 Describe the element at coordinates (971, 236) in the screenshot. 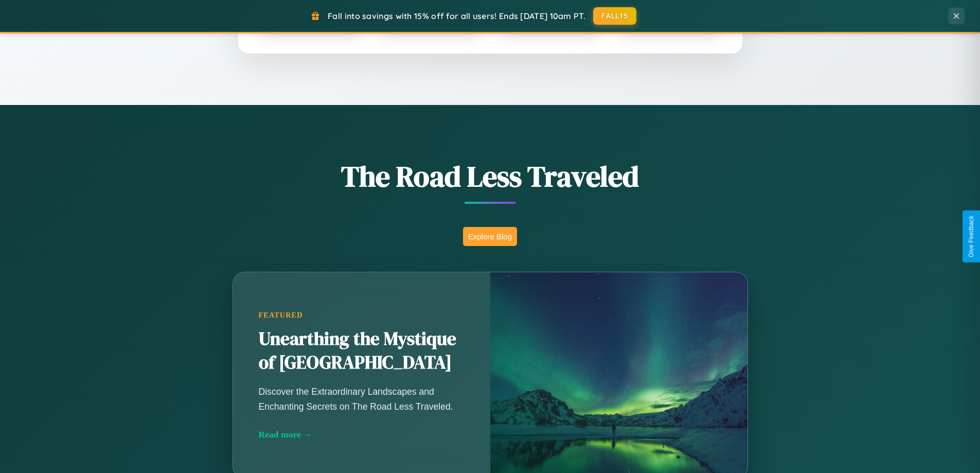

I see `div: Give Feedback` at that location.